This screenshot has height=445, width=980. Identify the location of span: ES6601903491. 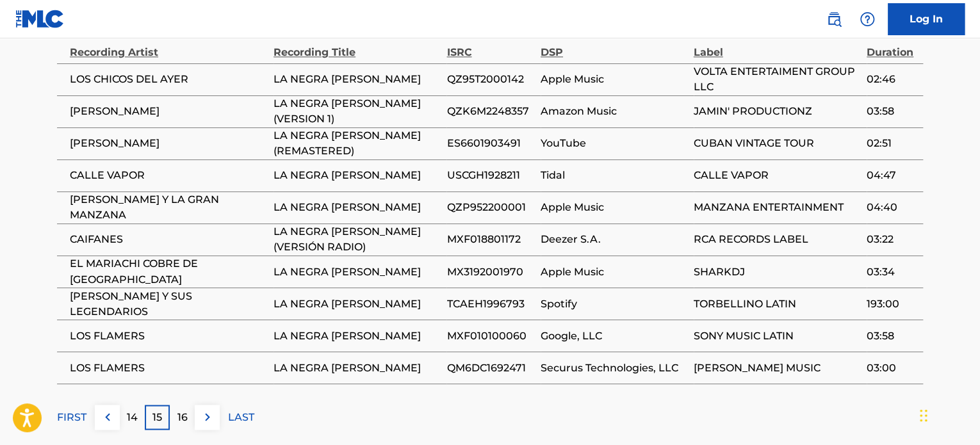
(490, 143).